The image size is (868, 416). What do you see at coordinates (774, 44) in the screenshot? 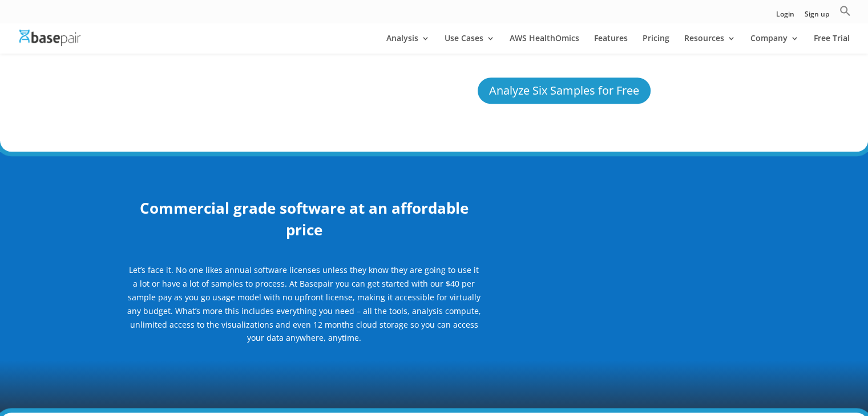
I see `a: Company` at bounding box center [774, 44].